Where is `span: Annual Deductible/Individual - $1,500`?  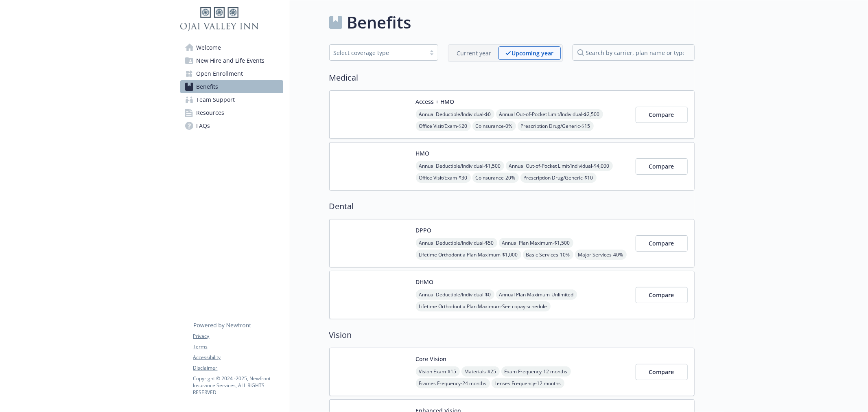
span: Annual Deductible/Individual - $1,500 is located at coordinates (460, 166).